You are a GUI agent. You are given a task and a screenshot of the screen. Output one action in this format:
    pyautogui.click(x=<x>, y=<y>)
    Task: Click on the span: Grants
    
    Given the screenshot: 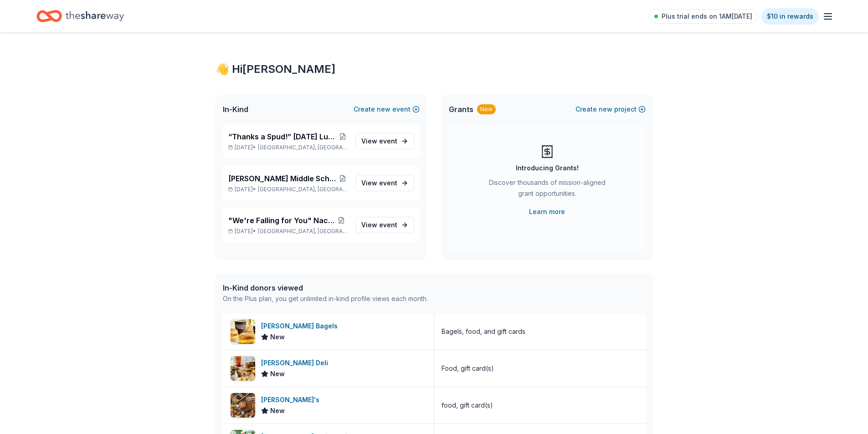 What is the action you would take?
    pyautogui.click(x=461, y=109)
    